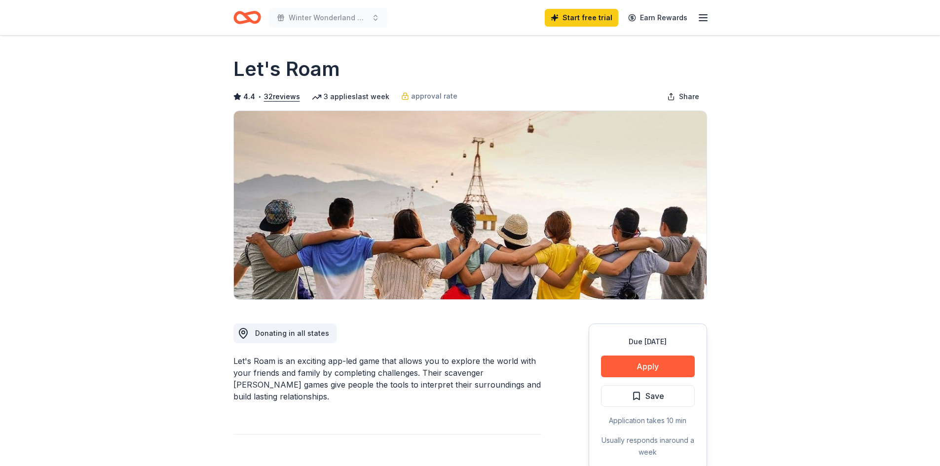 The width and height of the screenshot is (940, 466). Describe the element at coordinates (648, 396) in the screenshot. I see `button: Save` at that location.